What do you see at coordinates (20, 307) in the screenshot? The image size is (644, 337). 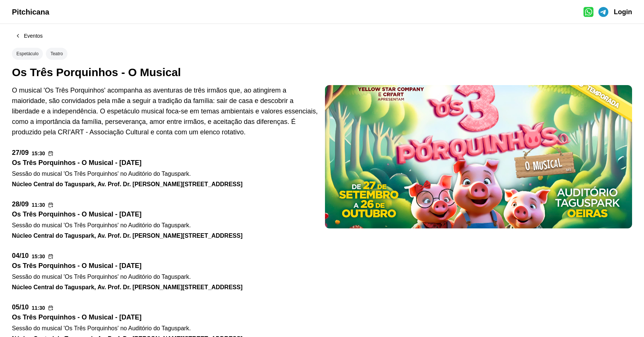 I see `div: 05/10` at bounding box center [20, 307].